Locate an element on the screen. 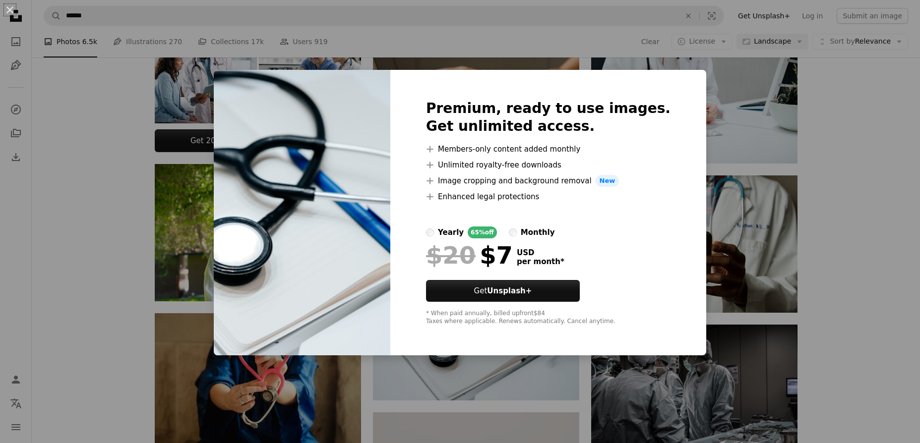  span: USD is located at coordinates (540, 253).